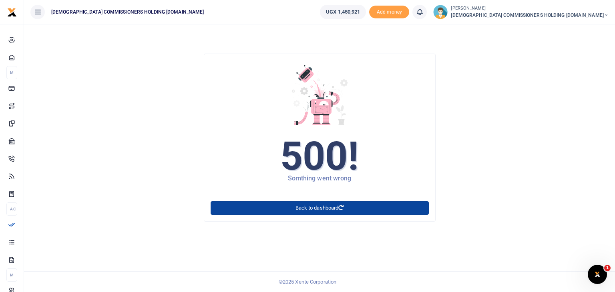 The image size is (615, 292). Describe the element at coordinates (319, 208) in the screenshot. I see `a: Back to dashboard` at that location.